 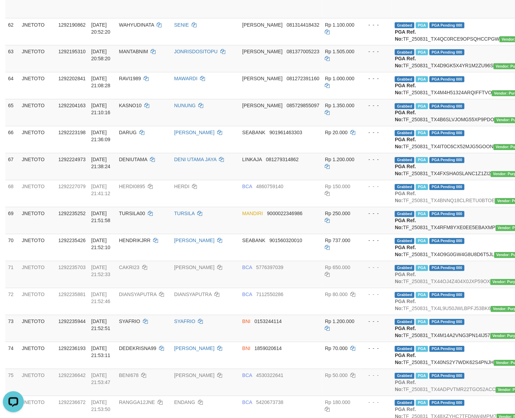 I want to click on span: Copy 901961463303 to clipboard, so click(x=286, y=133).